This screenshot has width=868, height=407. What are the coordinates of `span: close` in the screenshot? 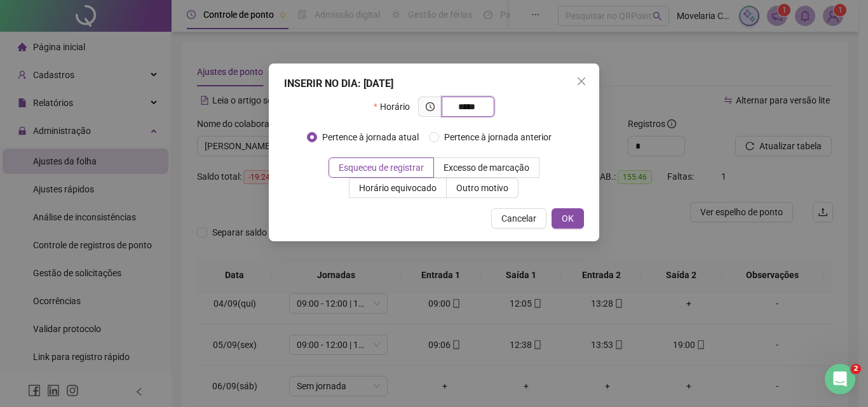 It's located at (582, 82).